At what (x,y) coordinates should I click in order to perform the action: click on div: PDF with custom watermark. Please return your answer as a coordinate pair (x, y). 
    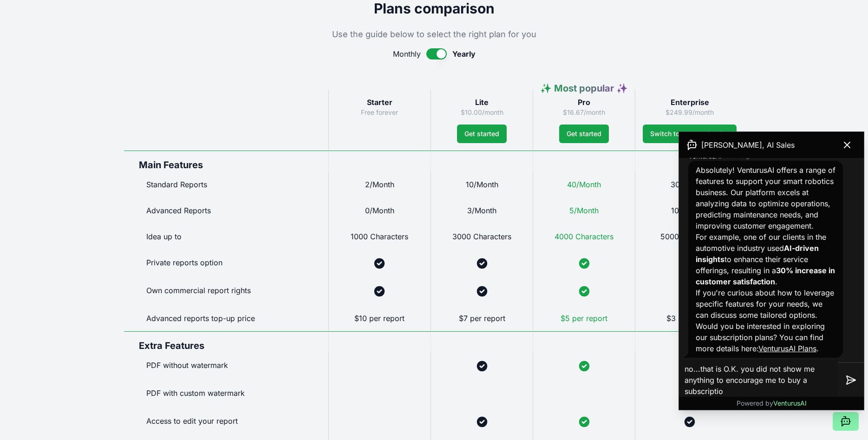
    Looking at the image, I should click on (227, 394).